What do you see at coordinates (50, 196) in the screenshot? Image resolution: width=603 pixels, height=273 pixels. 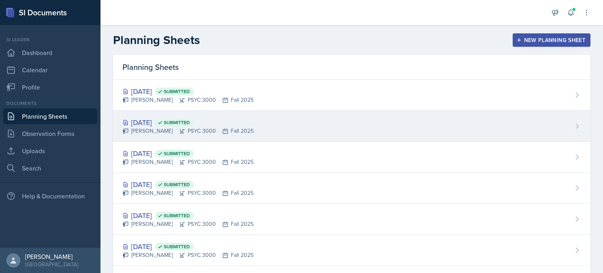 I see `div: Help & Documentation` at bounding box center [50, 196].